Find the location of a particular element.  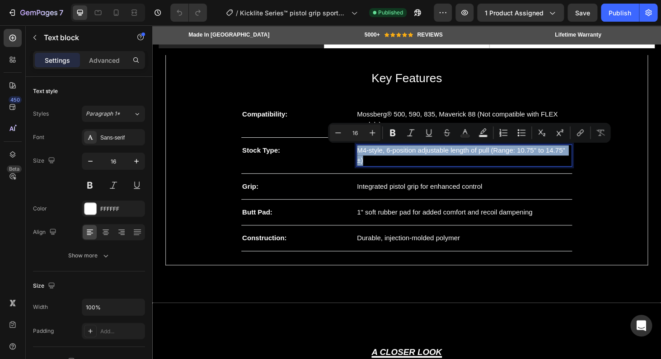

p: REVIEWS is located at coordinates (296, 10).